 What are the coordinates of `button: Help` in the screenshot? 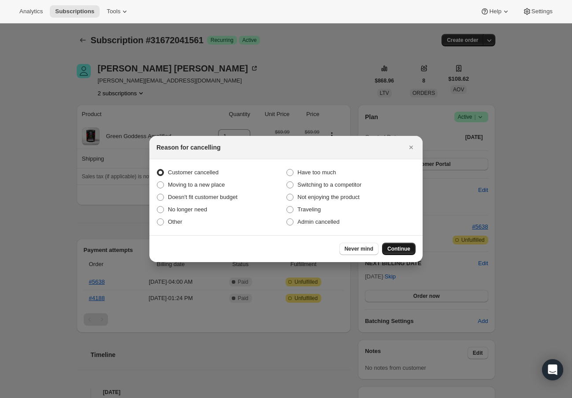 It's located at (495, 11).